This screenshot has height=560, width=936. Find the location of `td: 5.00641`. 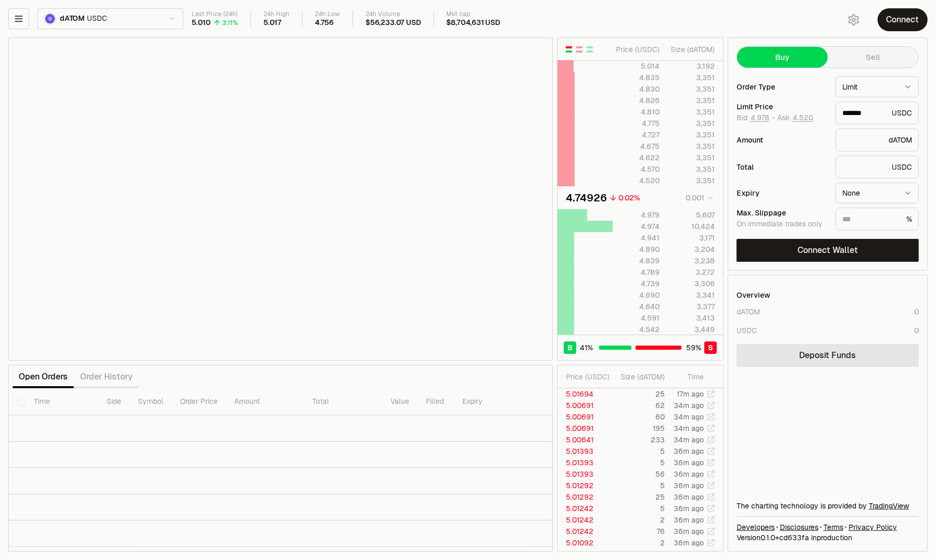

td: 5.00641 is located at coordinates (584, 440).